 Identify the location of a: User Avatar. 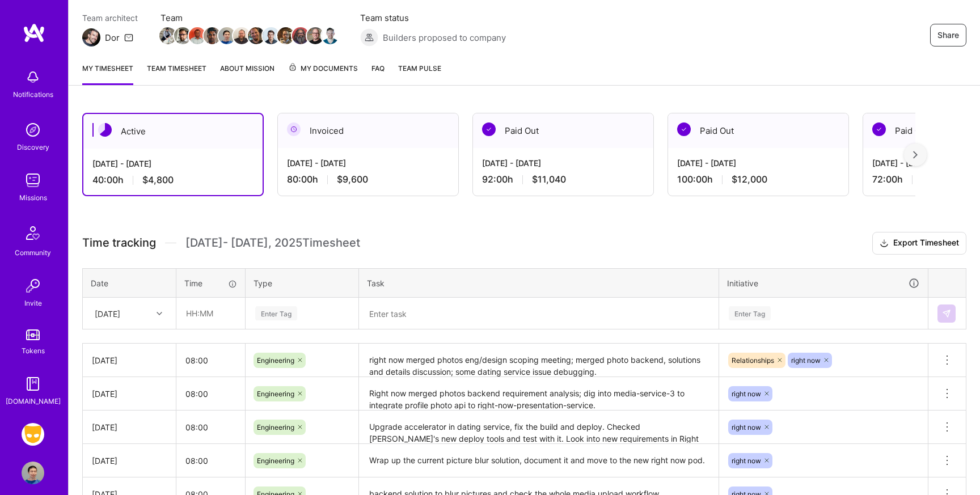
(33, 473).